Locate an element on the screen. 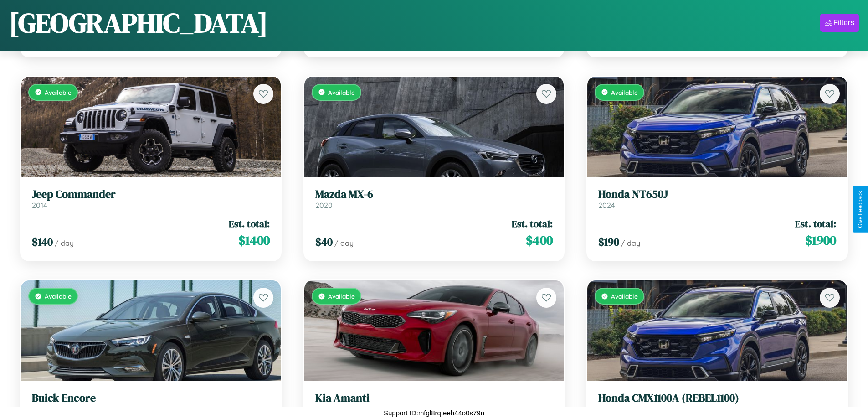  a: Mazda MX-62020 is located at coordinates (434, 199).